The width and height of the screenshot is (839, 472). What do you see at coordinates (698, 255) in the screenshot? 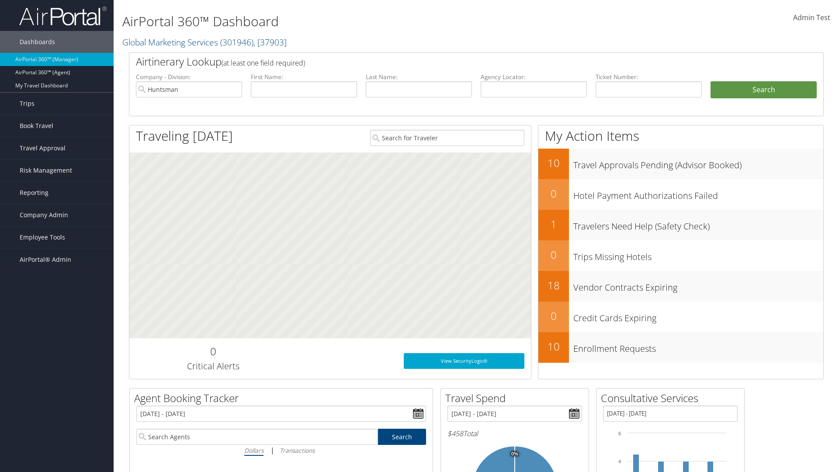
I see `h3: Trips Missing Hotels` at bounding box center [698, 255].